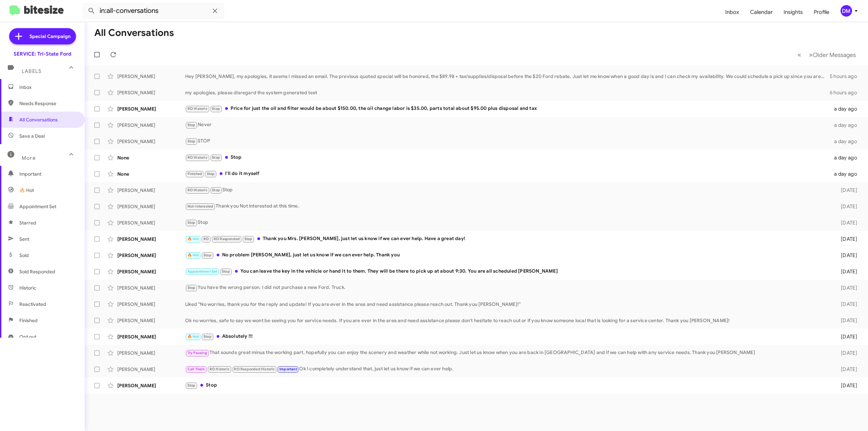 The image size is (868, 431). Describe the element at coordinates (845, 92) in the screenshot. I see `div: 6 hours ago` at that location.